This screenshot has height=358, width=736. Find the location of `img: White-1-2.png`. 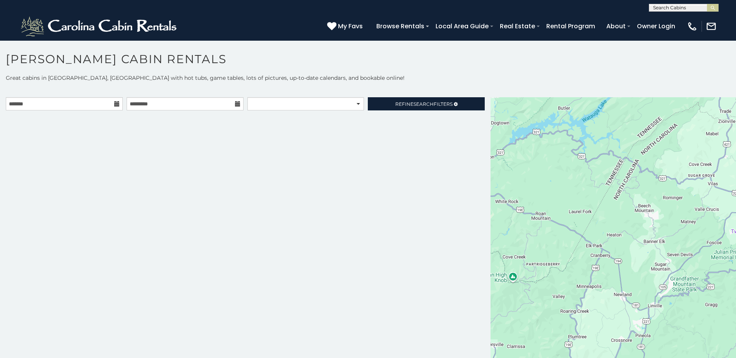

img: White-1-2.png is located at coordinates (100, 26).